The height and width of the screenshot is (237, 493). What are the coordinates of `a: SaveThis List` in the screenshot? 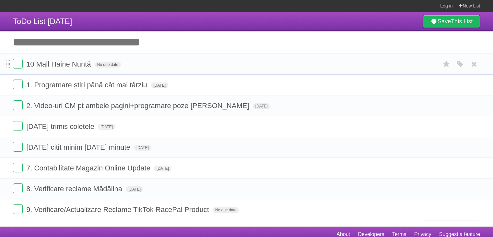 It's located at (452, 21).